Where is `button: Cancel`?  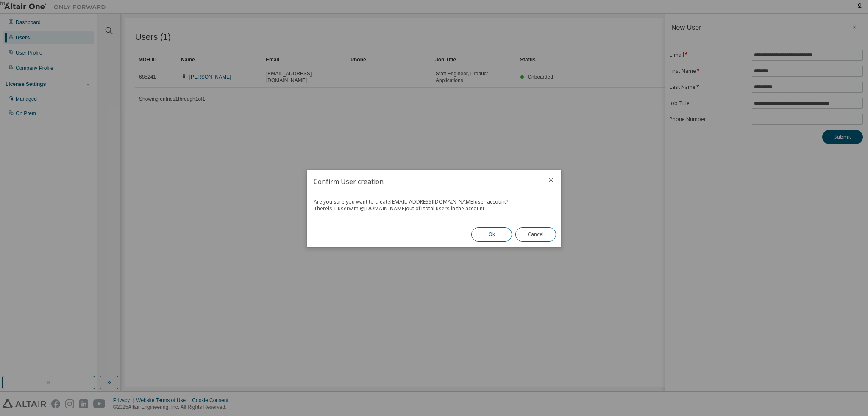
button: Cancel is located at coordinates (535, 234).